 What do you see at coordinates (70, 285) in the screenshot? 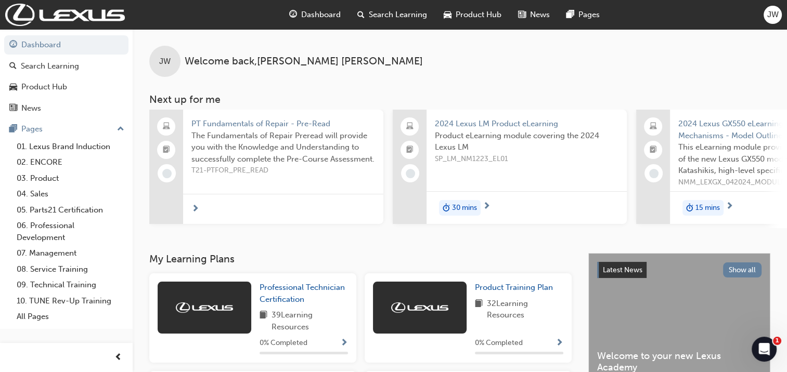
I see `a: 09. Technical Training` at bounding box center [70, 285].